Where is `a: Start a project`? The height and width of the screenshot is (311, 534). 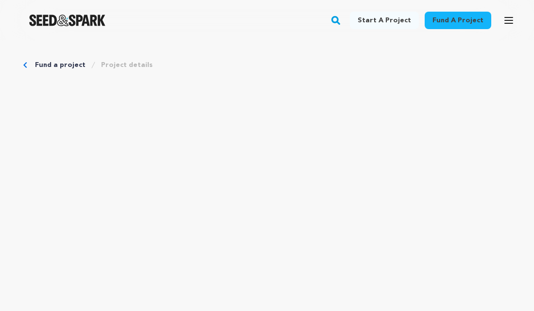
a: Start a project is located at coordinates (384, 20).